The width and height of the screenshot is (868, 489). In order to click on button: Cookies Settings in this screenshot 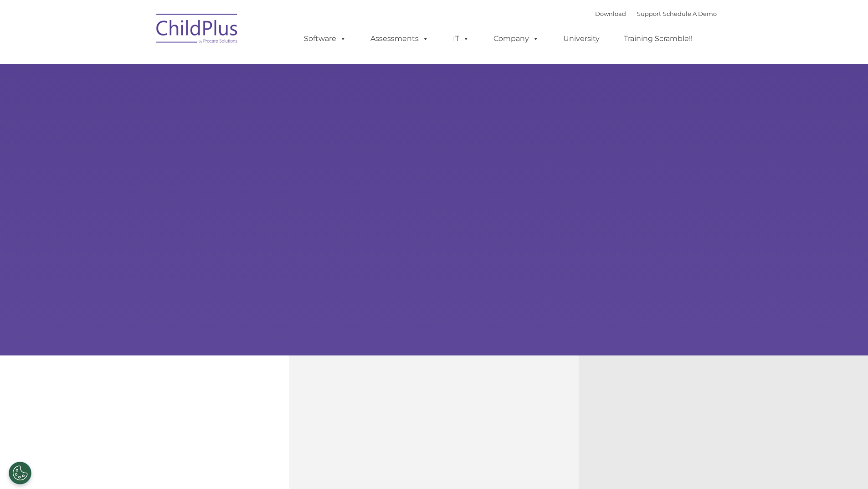, I will do `click(20, 473)`.